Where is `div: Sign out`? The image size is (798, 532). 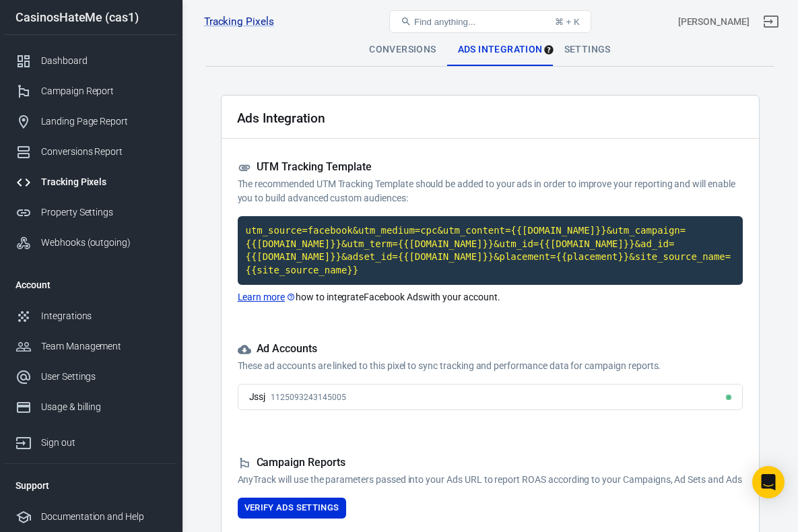
div: Sign out is located at coordinates (104, 442).